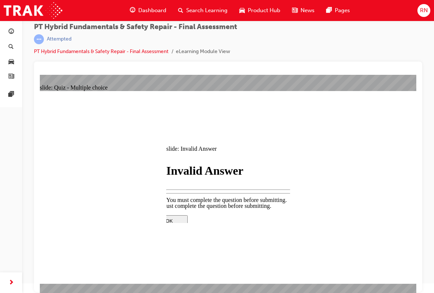 The width and height of the screenshot is (434, 293). Describe the element at coordinates (33, 10) in the screenshot. I see `a: Trak` at that location.